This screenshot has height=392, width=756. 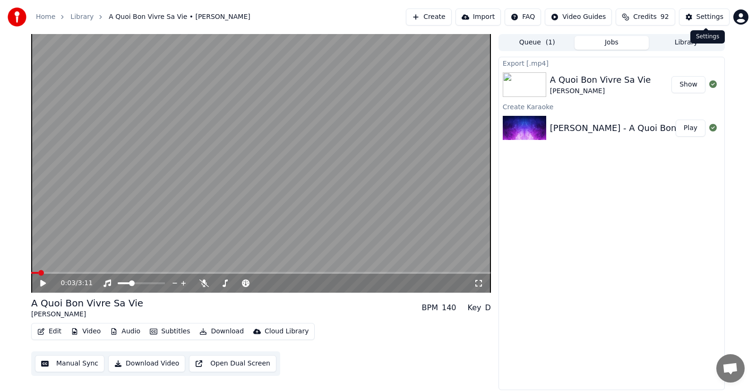 What do you see at coordinates (523, 17) in the screenshot?
I see `button: FAQ` at bounding box center [523, 17].